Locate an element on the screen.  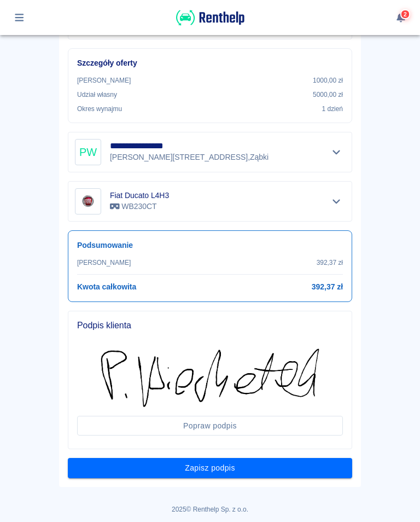
h6: Kwota całkowita is located at coordinates (107, 287).